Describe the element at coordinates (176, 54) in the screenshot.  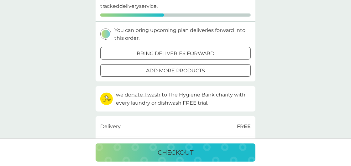
I see `p: bring deliveries forward` at that location.